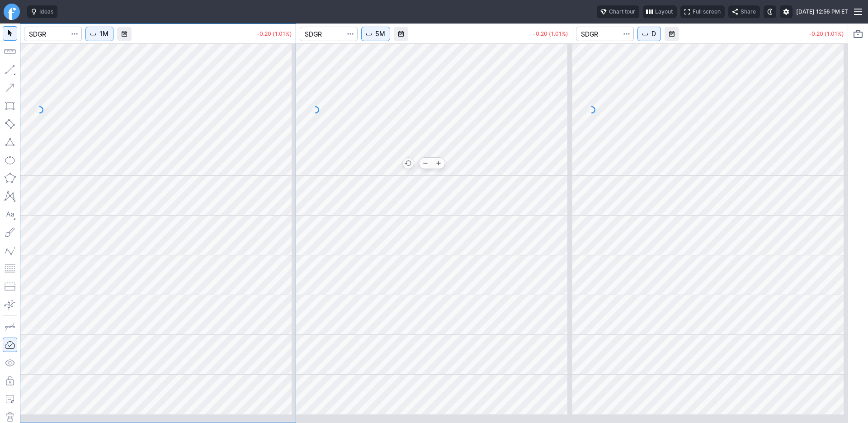 The height and width of the screenshot is (423, 868). I want to click on button: Drawing mode: Single, so click(10, 327).